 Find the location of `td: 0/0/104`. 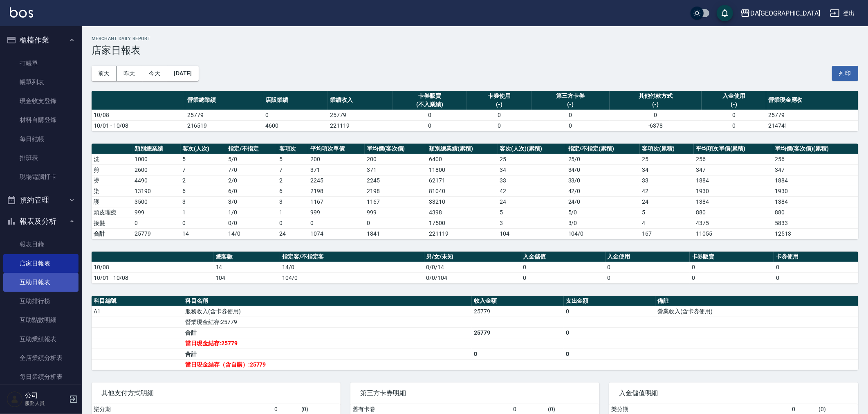

td: 0/0/104 is located at coordinates (473, 278).